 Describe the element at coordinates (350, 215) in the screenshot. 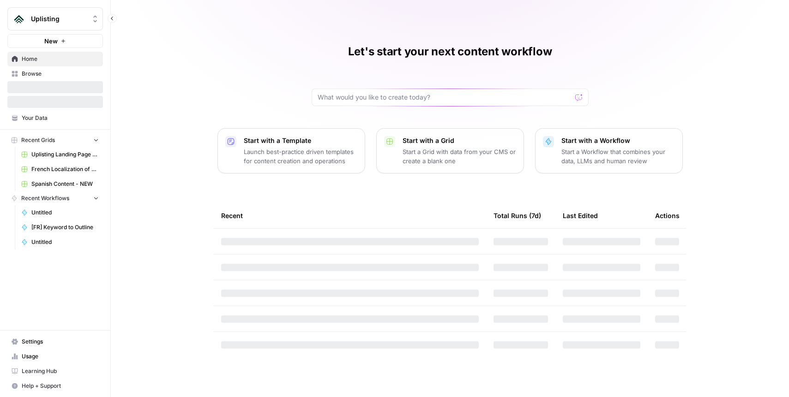

I see `div: Recent` at that location.